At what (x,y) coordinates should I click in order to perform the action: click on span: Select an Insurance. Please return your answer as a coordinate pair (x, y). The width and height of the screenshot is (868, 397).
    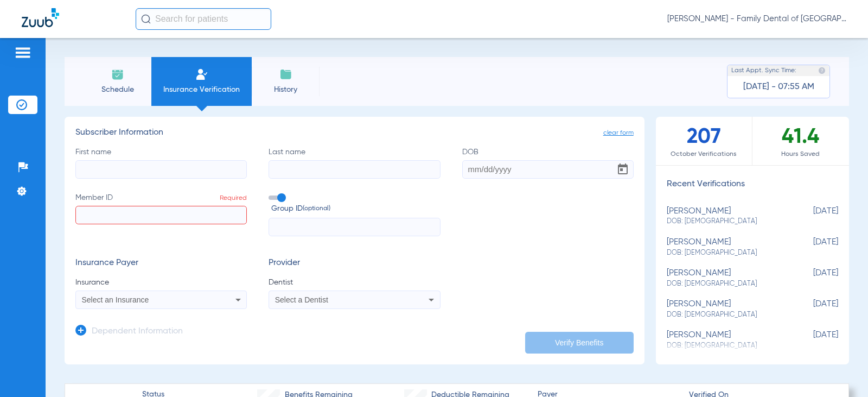
    Looking at the image, I should click on (116, 300).